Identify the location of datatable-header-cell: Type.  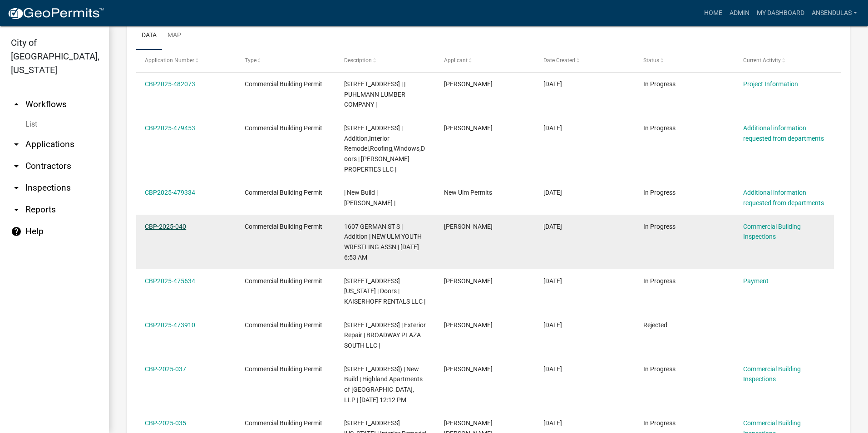
(286, 61).